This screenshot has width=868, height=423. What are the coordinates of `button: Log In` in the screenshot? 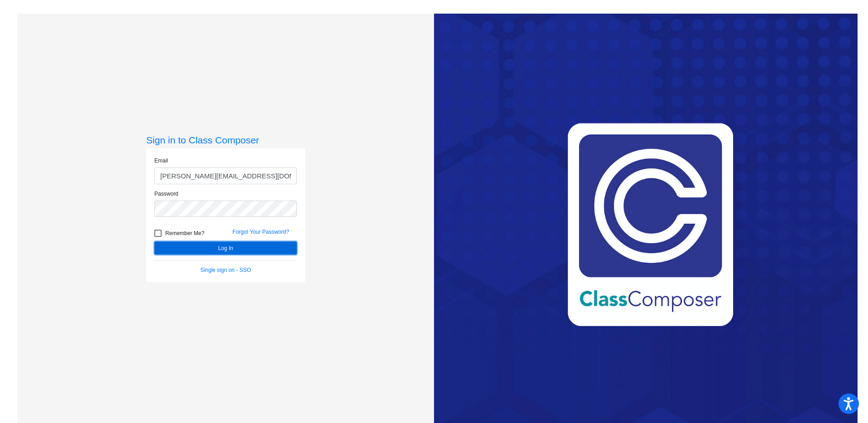 It's located at (226, 248).